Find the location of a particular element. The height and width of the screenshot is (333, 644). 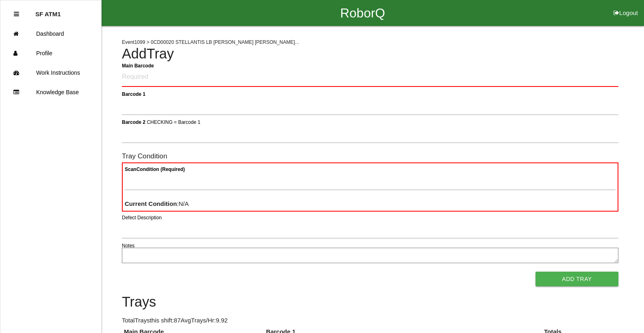

a: Dashboard is located at coordinates (51, 34).